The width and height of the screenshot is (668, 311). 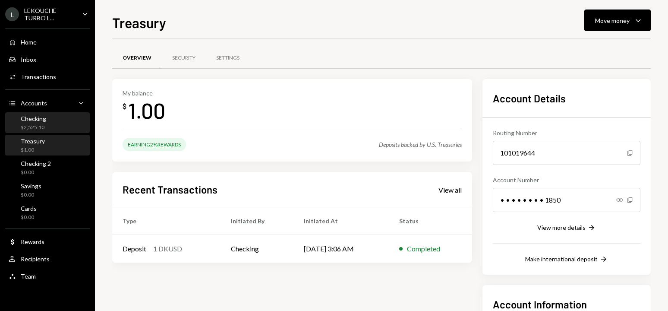 What do you see at coordinates (567, 133) in the screenshot?
I see `div: Routing Number` at bounding box center [567, 133].